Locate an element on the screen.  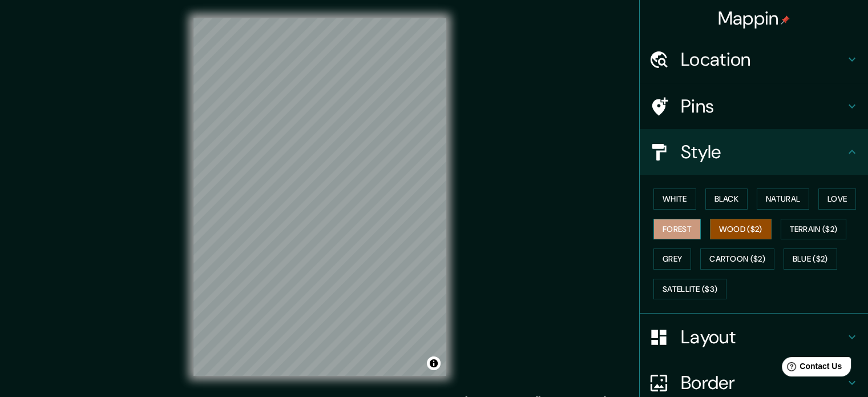
img: pin-icon.png is located at coordinates (785, 20).